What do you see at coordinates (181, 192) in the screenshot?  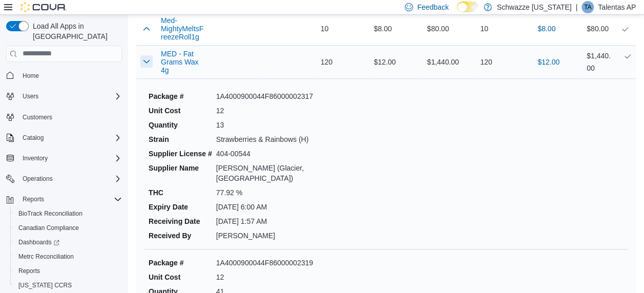 I see `dt: THC` at bounding box center [181, 192].